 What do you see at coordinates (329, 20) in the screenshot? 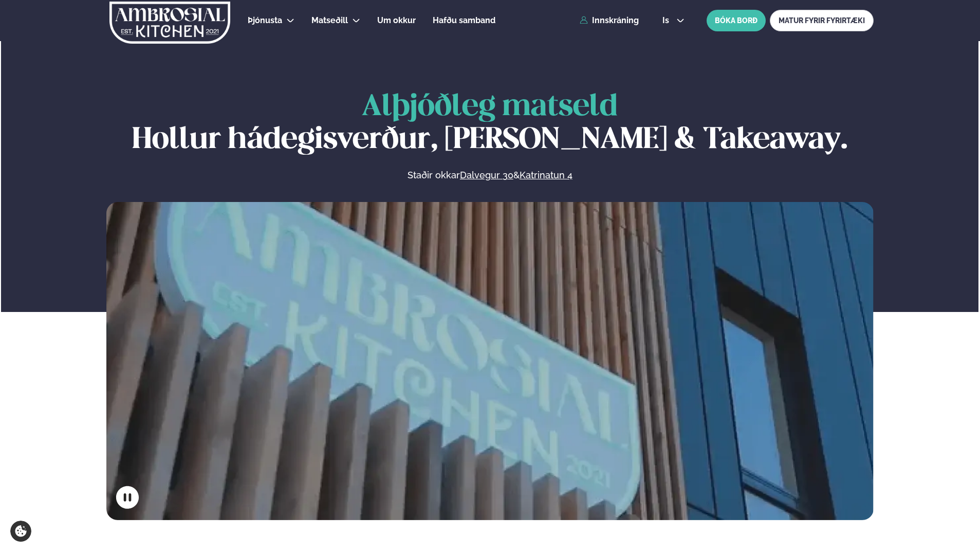
I see `span: Matseðill` at bounding box center [329, 20].